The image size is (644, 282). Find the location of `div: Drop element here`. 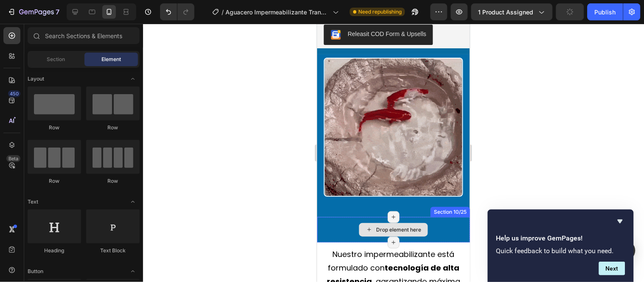

div: Drop element here is located at coordinates (82, 206).